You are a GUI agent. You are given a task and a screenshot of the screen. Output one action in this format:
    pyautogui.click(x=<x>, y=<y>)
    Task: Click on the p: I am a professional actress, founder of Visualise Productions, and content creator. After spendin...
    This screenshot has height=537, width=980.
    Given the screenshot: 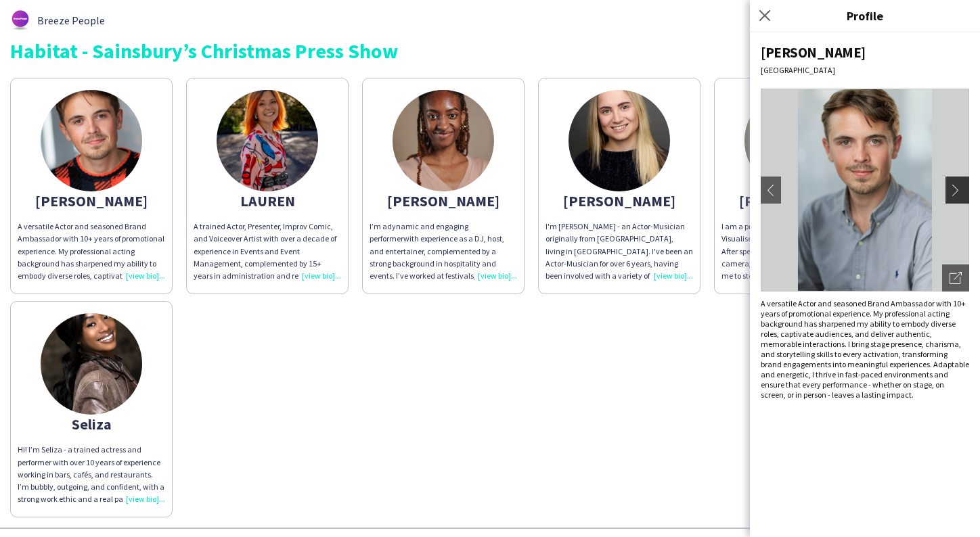 What is the action you would take?
    pyautogui.click(x=795, y=251)
    